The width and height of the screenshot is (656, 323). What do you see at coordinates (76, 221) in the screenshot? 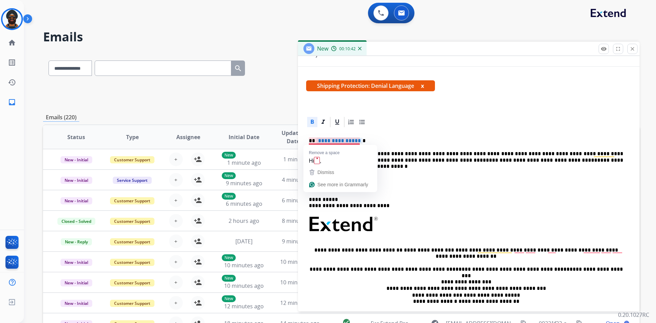
I see `span: Closed – Solved` at bounding box center [76, 221].